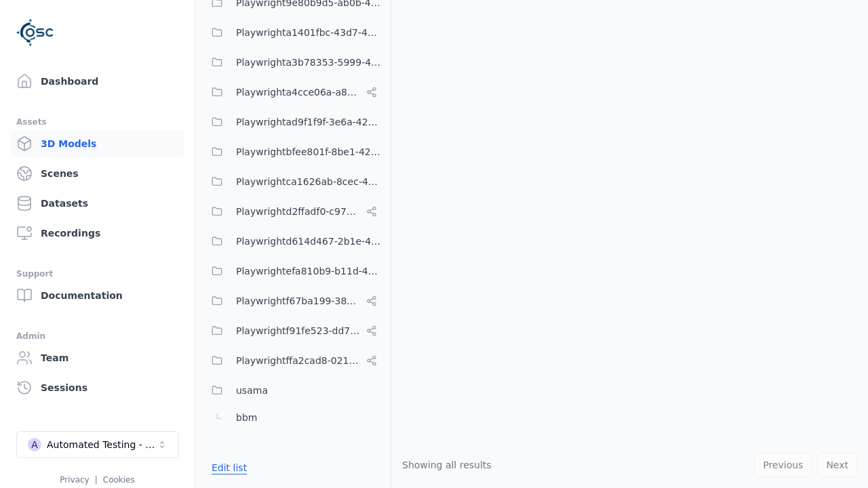 The width and height of the screenshot is (868, 488). I want to click on a: Documentation, so click(97, 295).